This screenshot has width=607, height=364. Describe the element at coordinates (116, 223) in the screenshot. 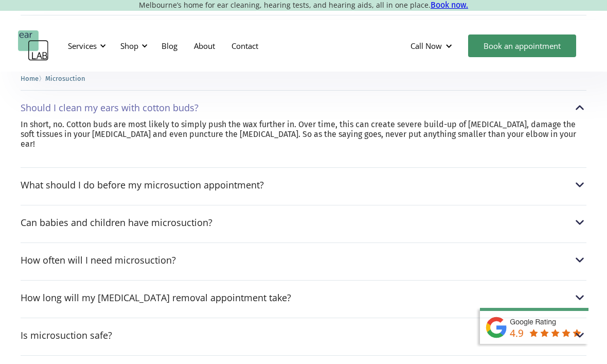

I see `div: Can babies and children have microsuction?` at that location.